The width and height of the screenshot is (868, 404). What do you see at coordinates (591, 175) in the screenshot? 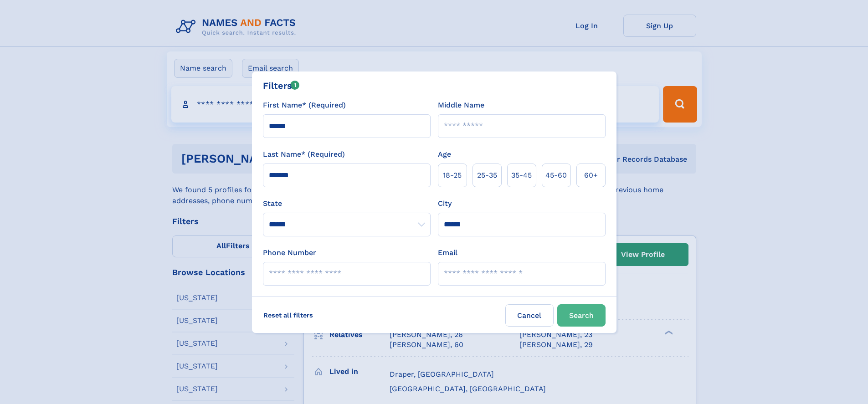
I see `span: 60+` at bounding box center [591, 175].